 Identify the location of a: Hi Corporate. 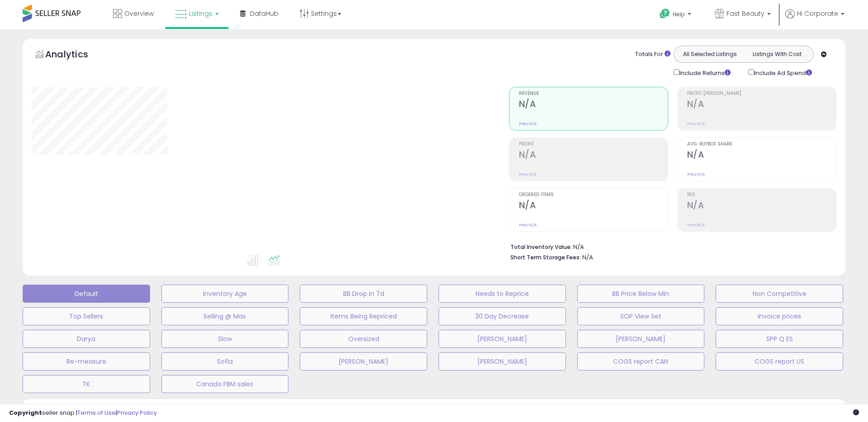
(815, 19).